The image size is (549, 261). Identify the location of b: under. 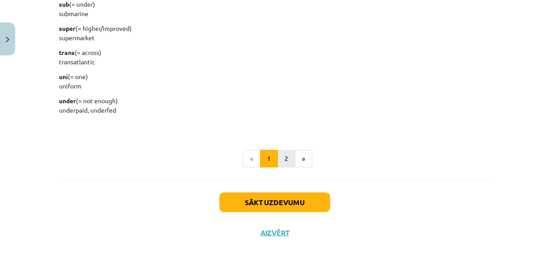
(68, 101).